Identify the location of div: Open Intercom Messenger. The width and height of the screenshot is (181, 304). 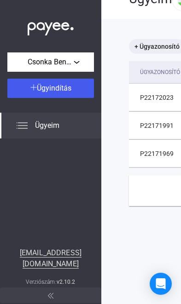
(161, 284).